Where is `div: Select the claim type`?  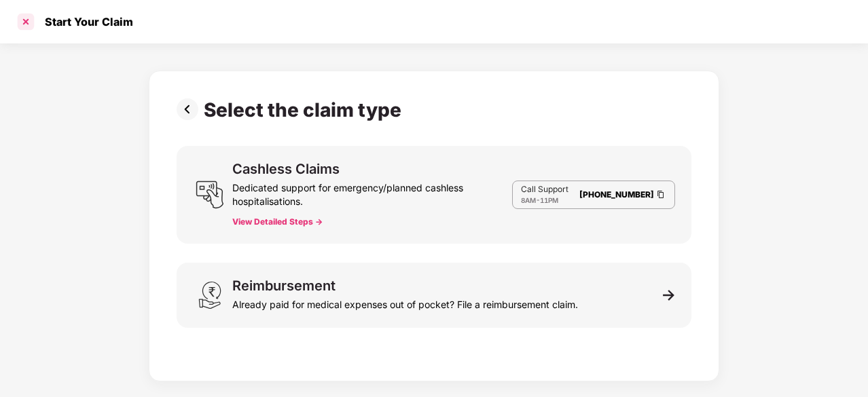
div: Select the claim type is located at coordinates (305, 110).